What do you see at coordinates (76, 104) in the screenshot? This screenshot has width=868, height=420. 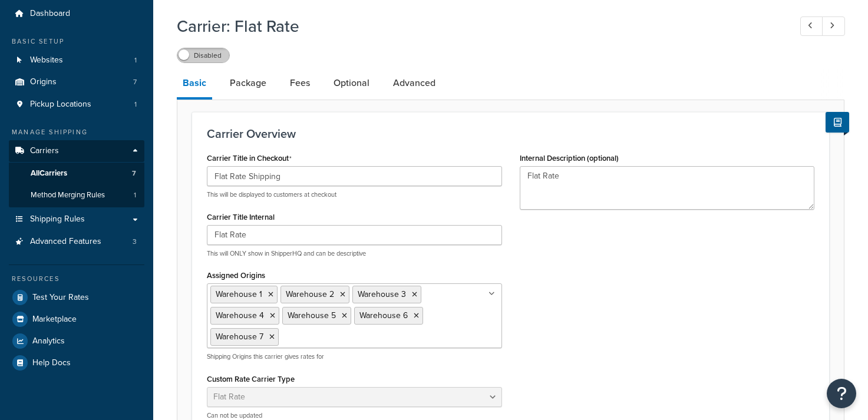 I see `li: Pickup Locations` at bounding box center [76, 104].